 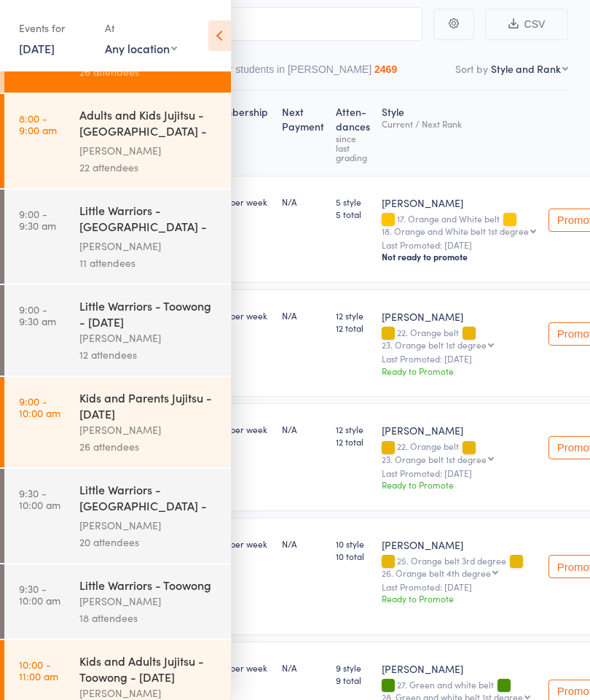 What do you see at coordinates (353, 133) in the screenshot?
I see `div: Atten­dances` at bounding box center [353, 133].